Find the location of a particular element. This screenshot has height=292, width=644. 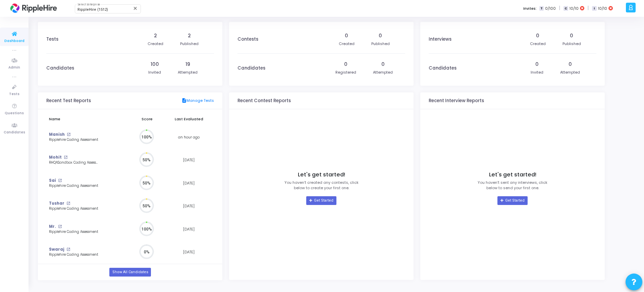

h3: Interviews is located at coordinates (440, 39).